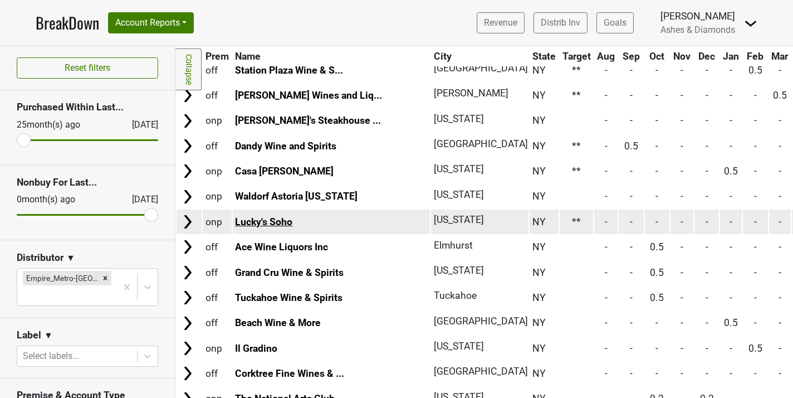 This screenshot has height=398, width=793. I want to click on a: Collapse, so click(188, 69).